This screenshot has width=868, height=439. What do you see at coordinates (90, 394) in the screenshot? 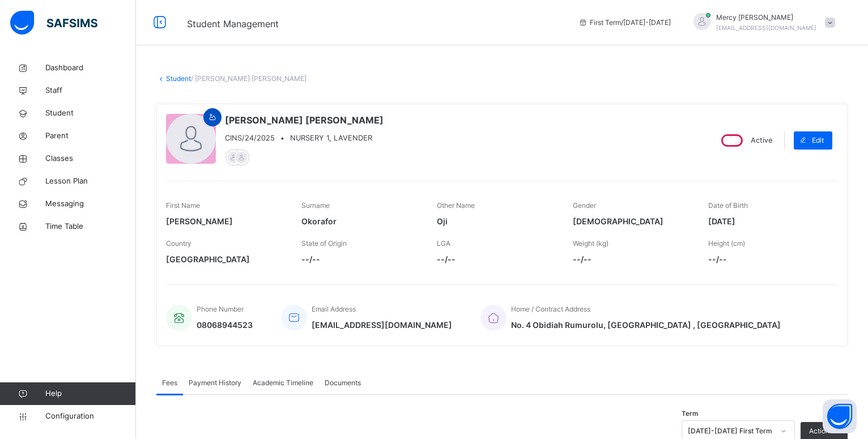
I see `span: Help` at bounding box center [90, 394].